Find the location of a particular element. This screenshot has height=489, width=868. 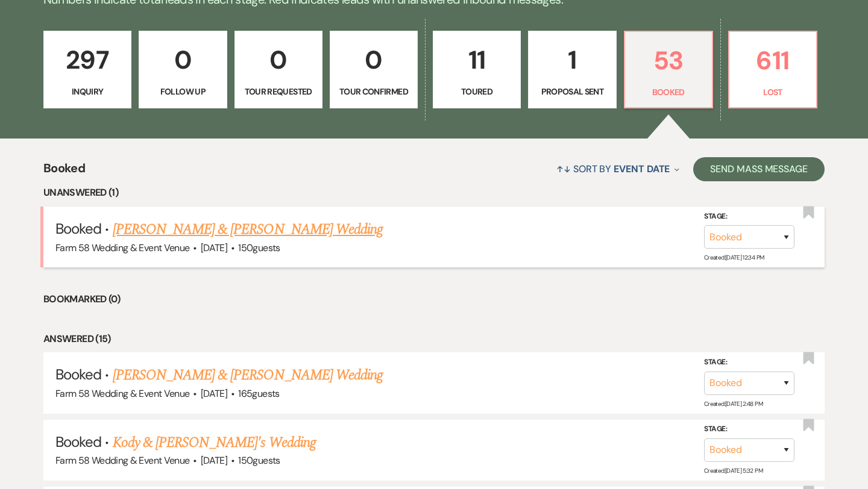

a: 0Tour Requested is located at coordinates (278, 70).